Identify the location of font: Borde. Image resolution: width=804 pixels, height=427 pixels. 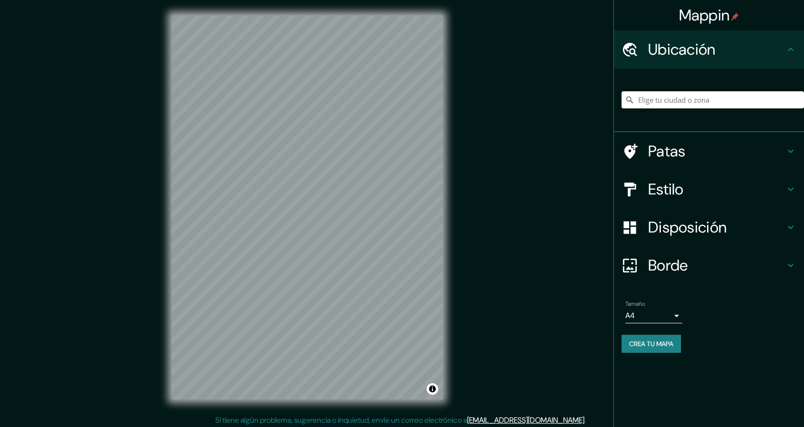
(668, 265).